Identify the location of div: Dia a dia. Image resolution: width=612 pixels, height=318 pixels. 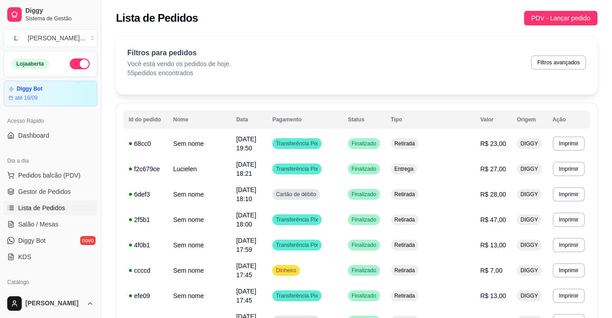
(50, 161).